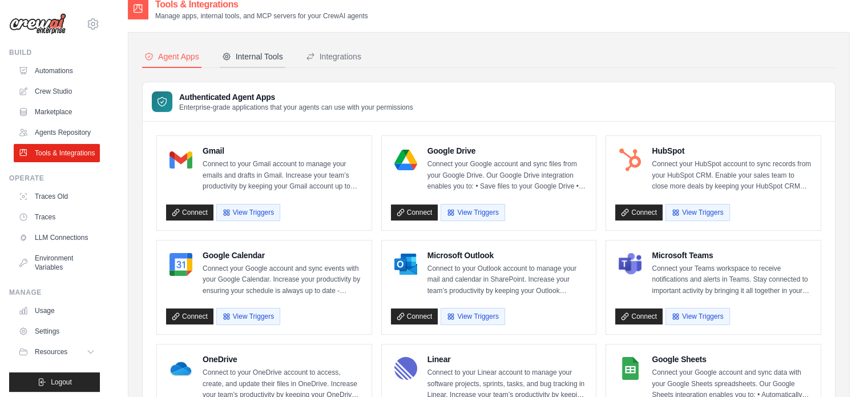  Describe the element at coordinates (731, 175) in the screenshot. I see `p: Connect your HubSpot account to sync records from your HubSpot CRM. Enable your sales team to clo...` at that location.